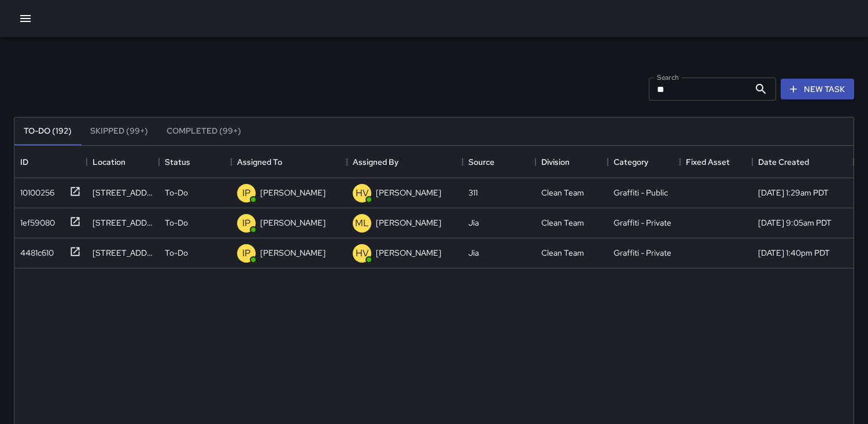 Image resolution: width=868 pixels, height=424 pixels. What do you see at coordinates (640, 193) in the screenshot?
I see `div: Graffiti - Public` at bounding box center [640, 193].